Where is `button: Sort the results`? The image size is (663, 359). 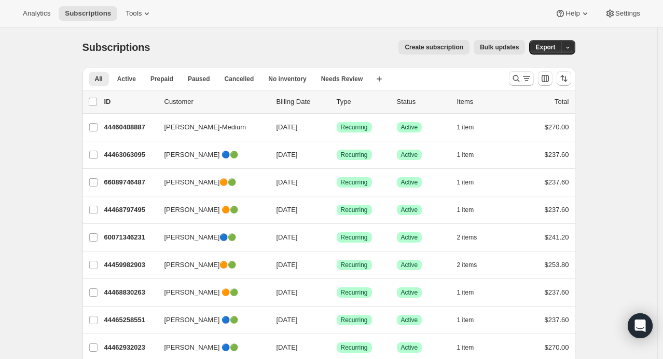 button: Sort the results is located at coordinates (564, 78).